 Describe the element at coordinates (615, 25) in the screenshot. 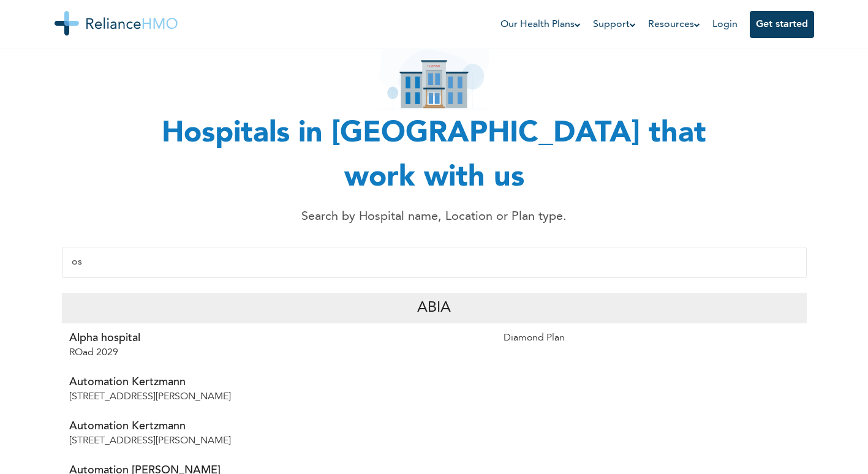

I see `a: Support` at that location.